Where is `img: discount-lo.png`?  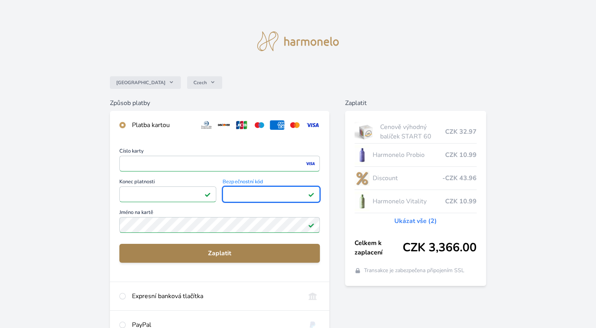 img: discount-lo.png is located at coordinates (362, 178).